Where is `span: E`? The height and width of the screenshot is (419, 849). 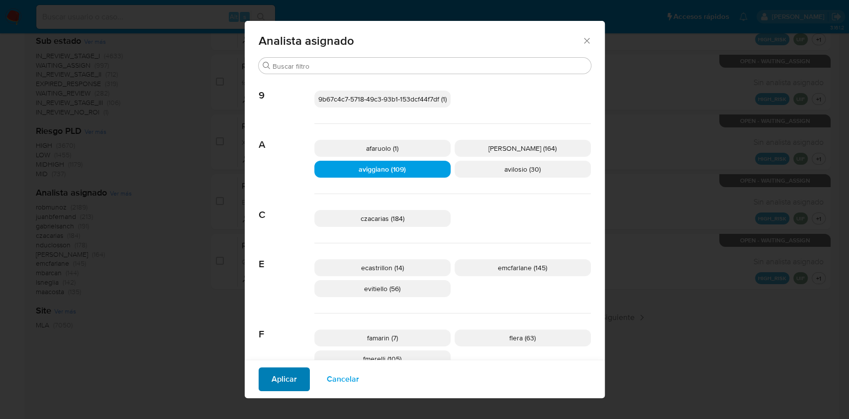
span: E is located at coordinates (286, 257).